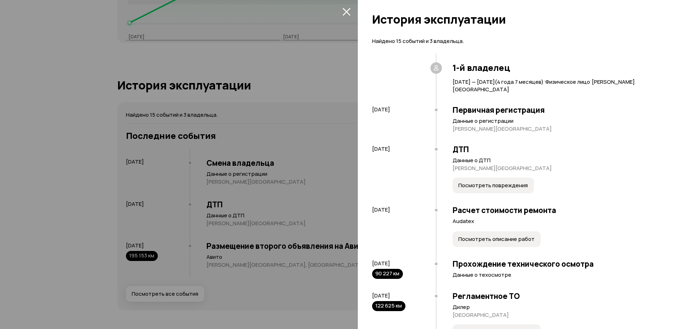 The width and height of the screenshot is (687, 329). I want to click on button: Посмотреть описание работ, so click(497, 239).